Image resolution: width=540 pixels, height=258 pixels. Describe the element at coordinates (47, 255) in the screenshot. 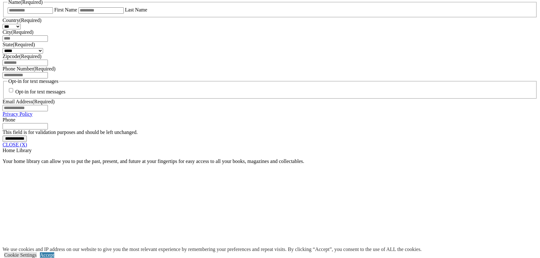

I see `a: Accept` at that location.